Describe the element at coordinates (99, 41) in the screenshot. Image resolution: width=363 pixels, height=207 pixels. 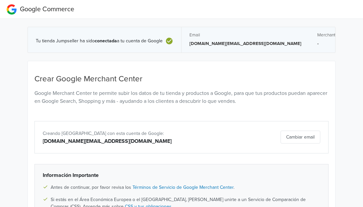
I see `span: Tu tienda Jumpseller ha sido a tu cuenta de Google` at that location.